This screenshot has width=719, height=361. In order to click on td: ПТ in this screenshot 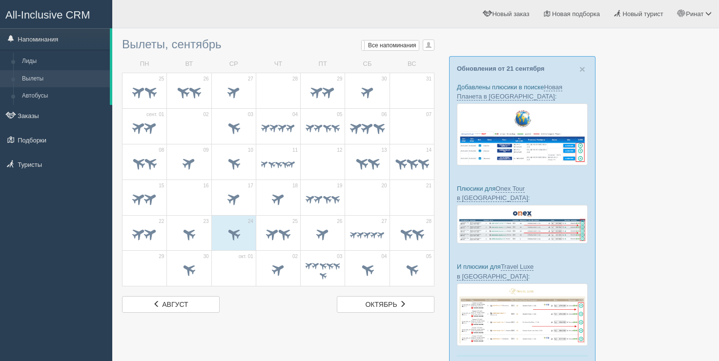, I will do `click(323, 64)`.